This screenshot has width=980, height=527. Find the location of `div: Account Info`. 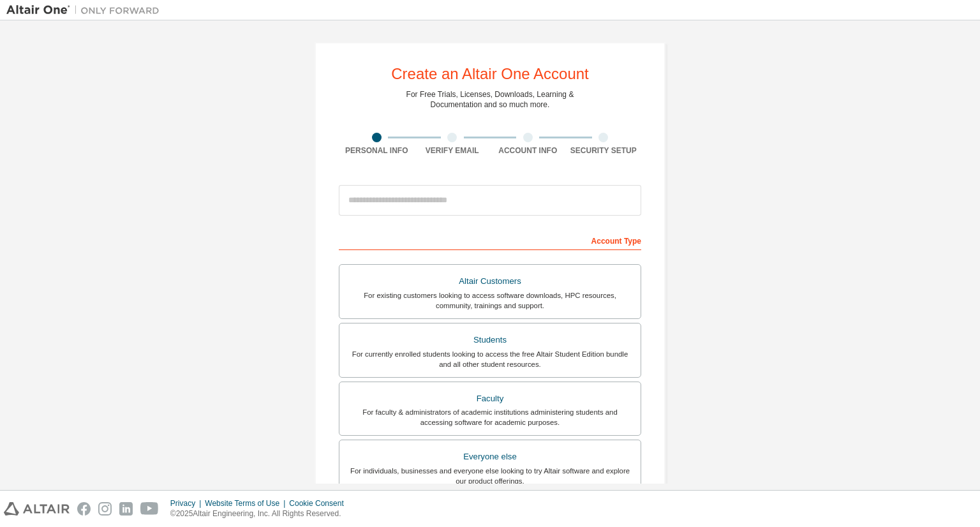

div: Account Info is located at coordinates (527, 151).